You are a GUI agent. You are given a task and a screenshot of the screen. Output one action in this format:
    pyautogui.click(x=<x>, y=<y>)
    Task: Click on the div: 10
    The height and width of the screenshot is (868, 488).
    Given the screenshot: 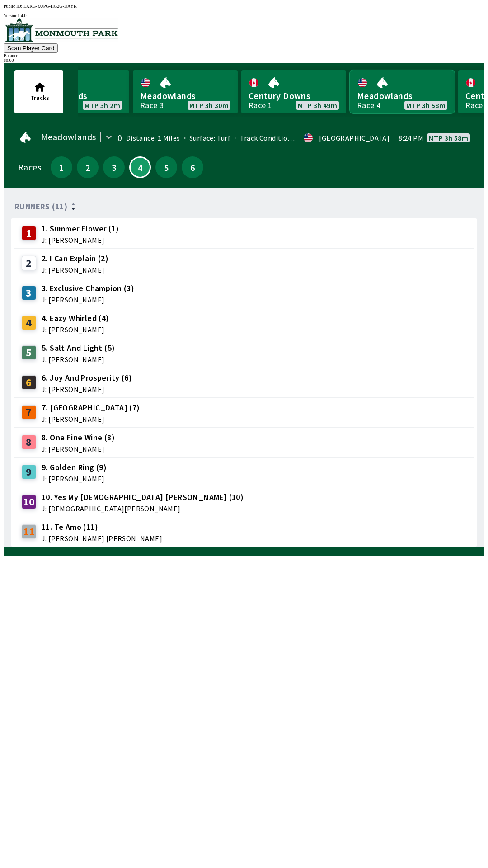 What is the action you would take?
    pyautogui.click(x=29, y=502)
    